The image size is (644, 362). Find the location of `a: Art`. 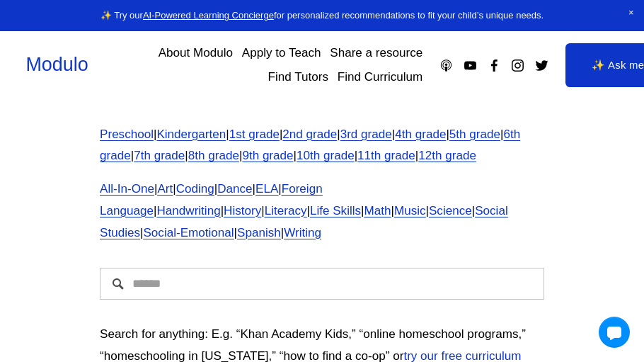

a: Art is located at coordinates (165, 189).